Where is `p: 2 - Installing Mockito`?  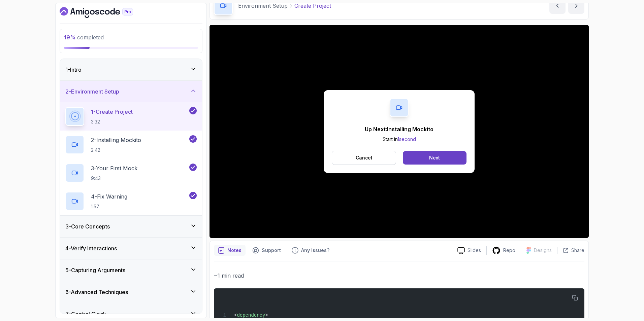 p: 2 - Installing Mockito is located at coordinates (116, 140).